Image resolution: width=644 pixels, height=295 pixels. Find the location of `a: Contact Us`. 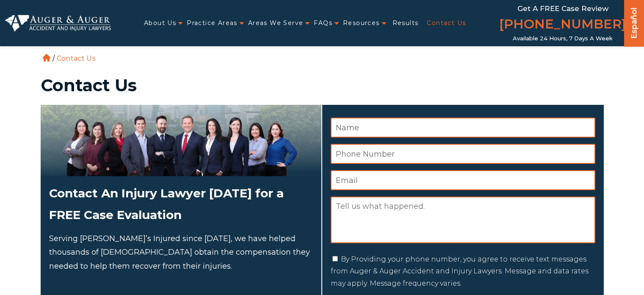

a: Contact Us is located at coordinates (447, 23).